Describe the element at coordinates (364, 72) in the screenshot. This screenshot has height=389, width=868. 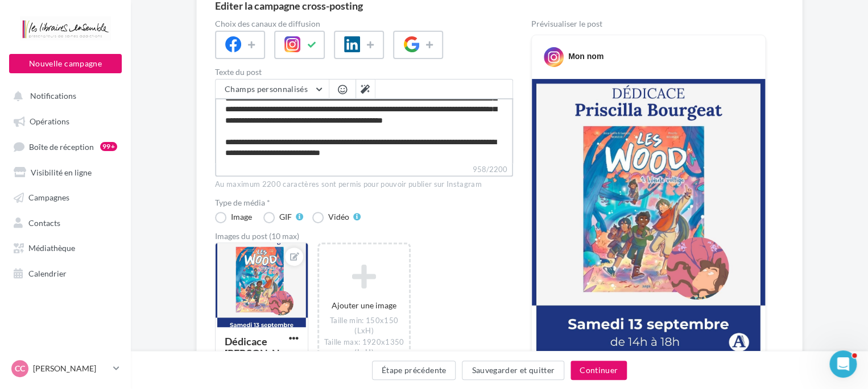
I see `label: Texte du post` at that location.